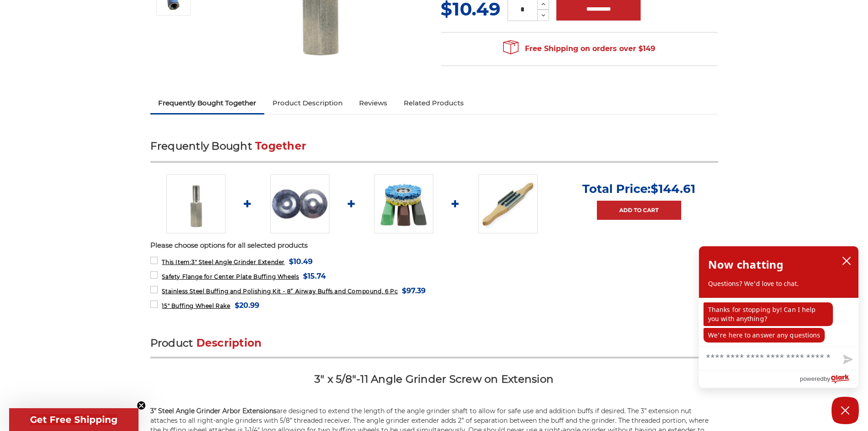 This screenshot has width=868, height=431. What do you see at coordinates (847, 360) in the screenshot?
I see `button: Send message` at bounding box center [847, 360].